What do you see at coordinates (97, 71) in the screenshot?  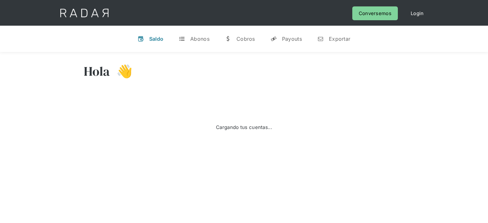 I see `h3: Hola` at bounding box center [97, 71].